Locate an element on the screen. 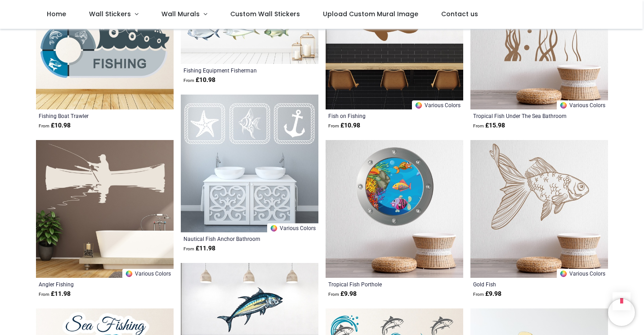 The width and height of the screenshot is (644, 335). img: Tropical Fish Porthole Wall Sticker is located at coordinates (394, 209).